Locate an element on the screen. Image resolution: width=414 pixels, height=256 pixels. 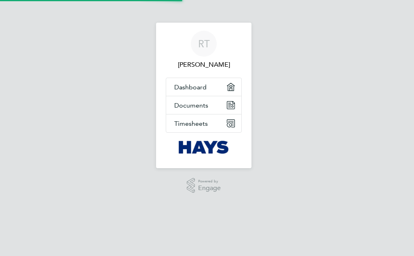
a: Go to home page is located at coordinates (204, 147).